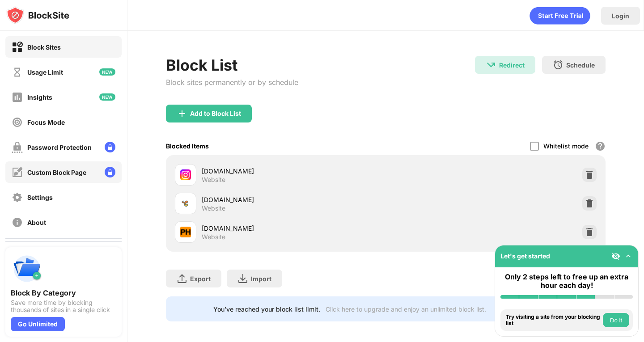 This screenshot has height=342, width=644. Describe the element at coordinates (267, 309) in the screenshot. I see `div: You’ve reached your block list limit.` at that location.